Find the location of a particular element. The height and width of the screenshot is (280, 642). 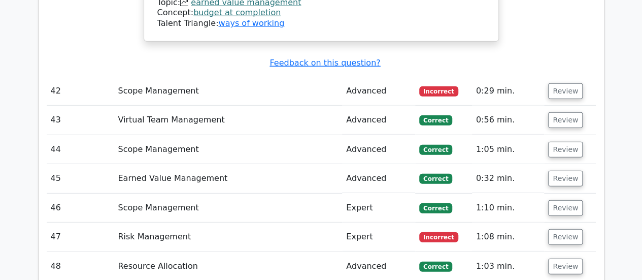

td: 1:05 min. is located at coordinates (508, 149).